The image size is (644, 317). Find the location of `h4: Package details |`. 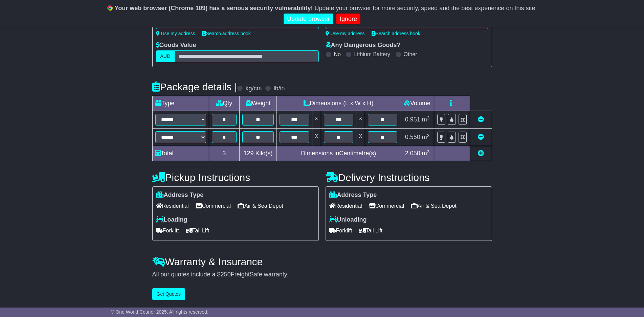

h4: Package details | is located at coordinates (194, 87).